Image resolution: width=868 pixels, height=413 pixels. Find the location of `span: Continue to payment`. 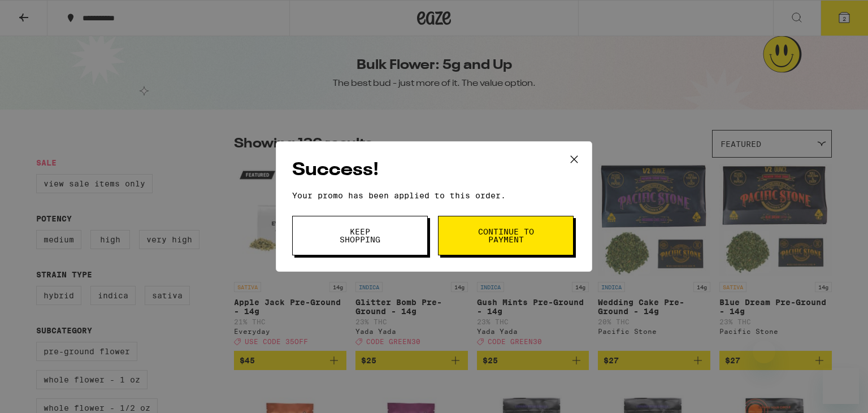

span: Continue to payment is located at coordinates (506, 236).